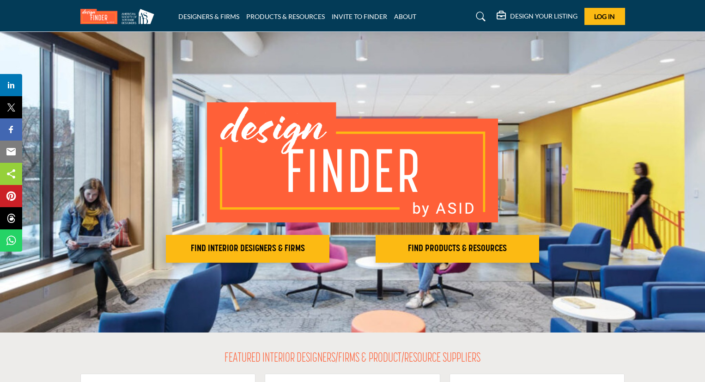 Image resolution: width=705 pixels, height=382 pixels. I want to click on button: FIND INTERIOR DESIGNERS & FIRMS, so click(248, 249).